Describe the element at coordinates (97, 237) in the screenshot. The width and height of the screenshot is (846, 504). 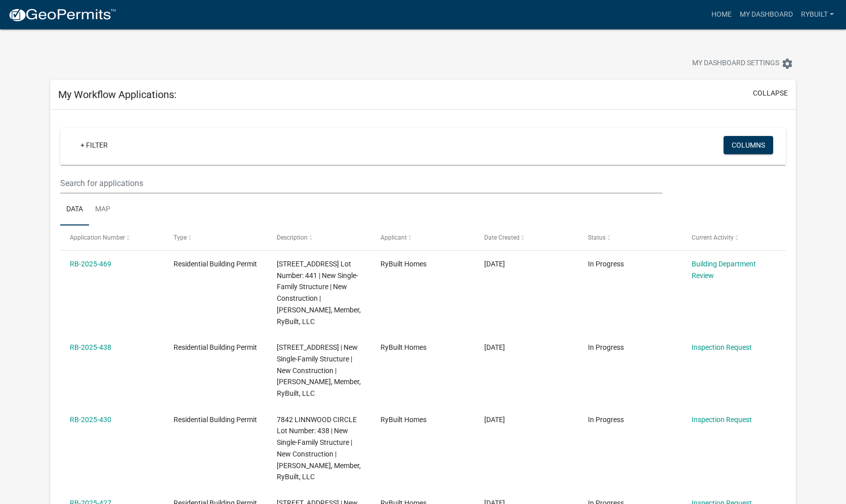
I see `span: Application Number` at that location.